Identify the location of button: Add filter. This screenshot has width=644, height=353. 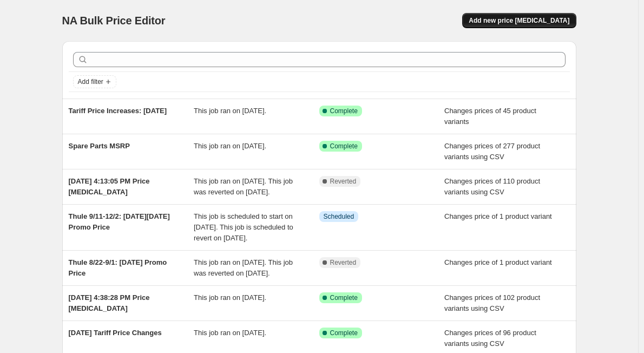
(95, 82).